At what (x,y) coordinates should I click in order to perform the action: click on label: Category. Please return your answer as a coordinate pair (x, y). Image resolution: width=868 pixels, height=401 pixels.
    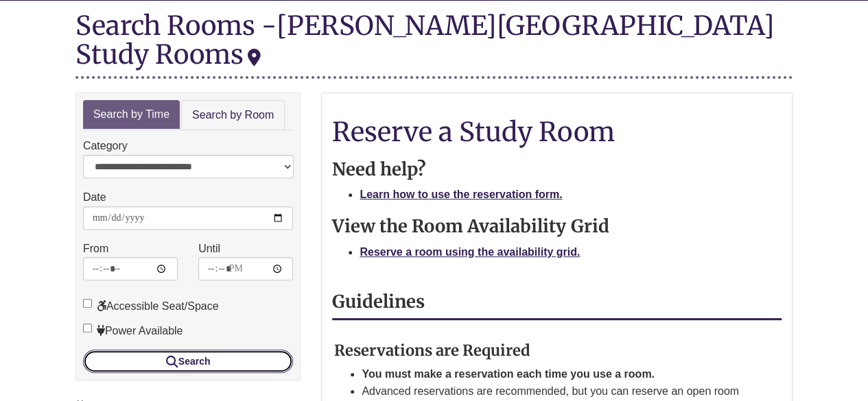
    Looking at the image, I should click on (105, 146).